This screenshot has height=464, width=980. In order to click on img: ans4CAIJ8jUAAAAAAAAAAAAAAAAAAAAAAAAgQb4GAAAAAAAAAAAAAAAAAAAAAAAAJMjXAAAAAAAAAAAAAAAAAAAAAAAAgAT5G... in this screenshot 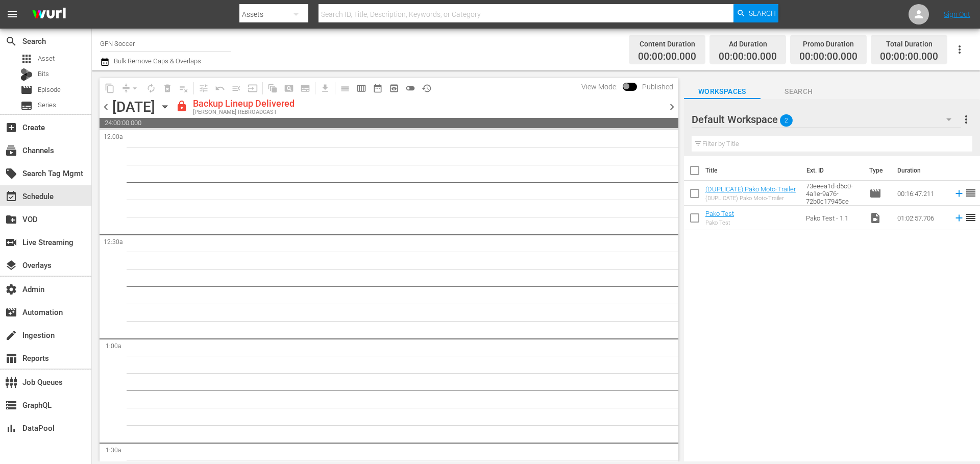, I will do `click(49, 15)`.